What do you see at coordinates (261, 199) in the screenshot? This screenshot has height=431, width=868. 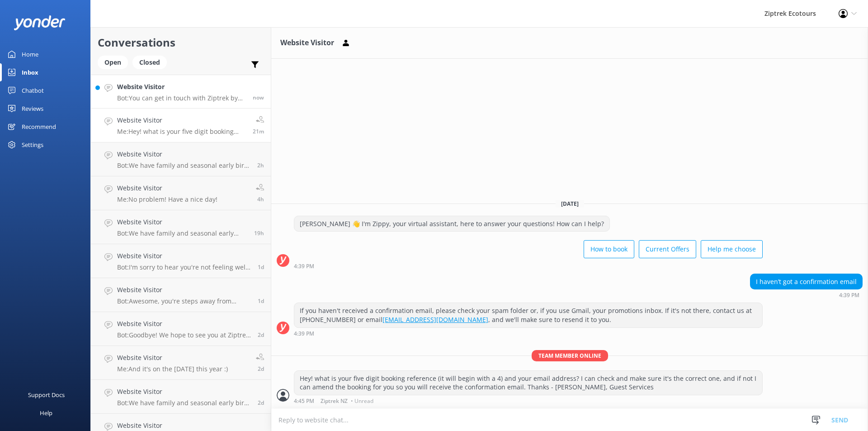 I see `span: Oct 14 2025 12:40pm (UTC +13:00) Pacific/Auckland` at bounding box center [261, 199].